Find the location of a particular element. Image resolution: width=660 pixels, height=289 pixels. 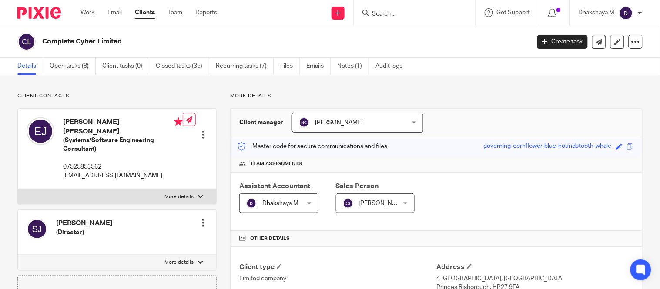

a: Details is located at coordinates (30, 66).